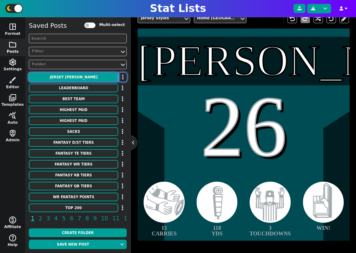  Describe the element at coordinates (73, 99) in the screenshot. I see `button: Best Team` at that location.